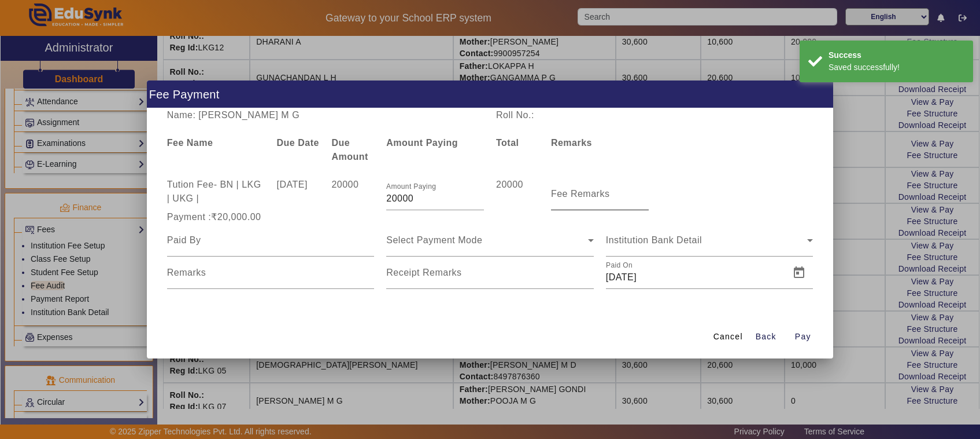 Image resolution: width=980 pixels, height=439 pixels. I want to click on mat-label: Receipt Remarks, so click(424, 272).